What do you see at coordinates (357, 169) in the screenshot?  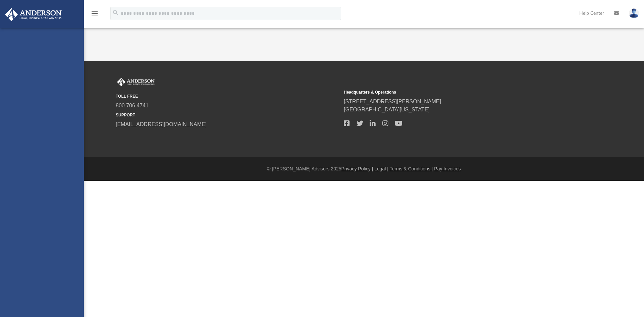 I see `a: Privacy Policy |` at bounding box center [357, 169].